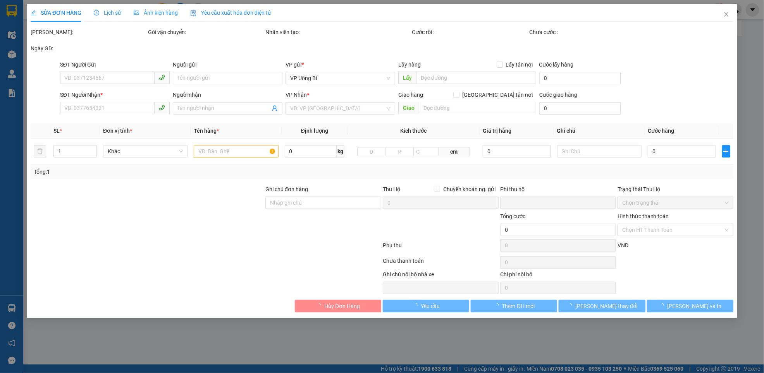 This screenshot has width=764, height=373. Describe the element at coordinates (407, 78) in the screenshot. I see `span: Lấy` at that location.